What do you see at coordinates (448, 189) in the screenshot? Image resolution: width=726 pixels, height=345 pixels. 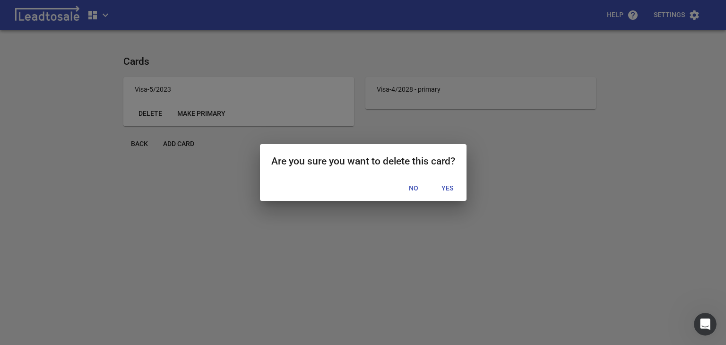 I see `button: Yes` at bounding box center [448, 189].